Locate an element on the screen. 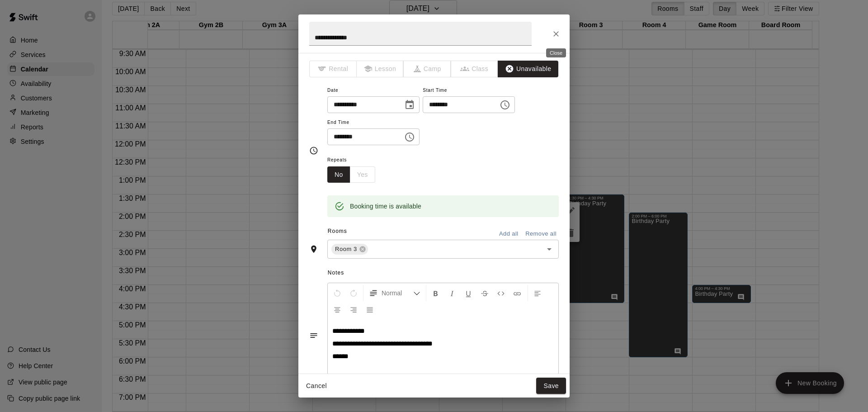  span: Date is located at coordinates (373, 91).